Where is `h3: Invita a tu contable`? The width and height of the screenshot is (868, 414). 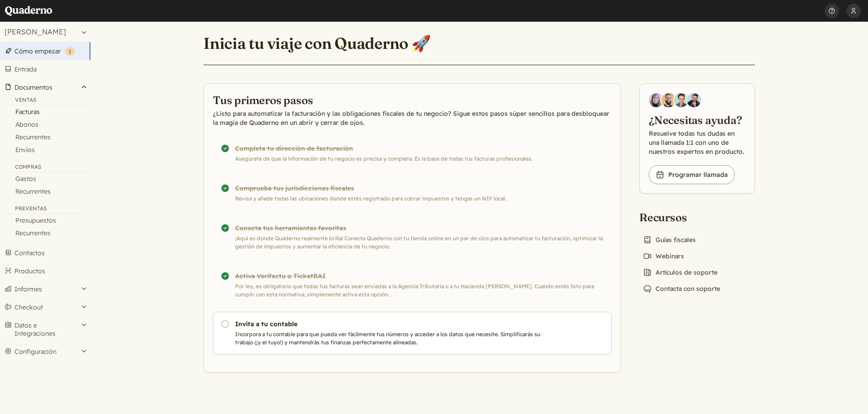
h3: Invita a tu contable is located at coordinates (389, 324).